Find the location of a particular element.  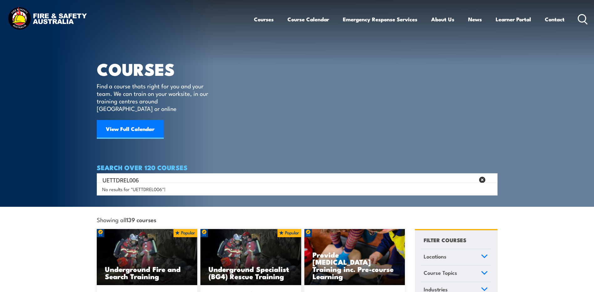

a: Courses is located at coordinates (264, 19).